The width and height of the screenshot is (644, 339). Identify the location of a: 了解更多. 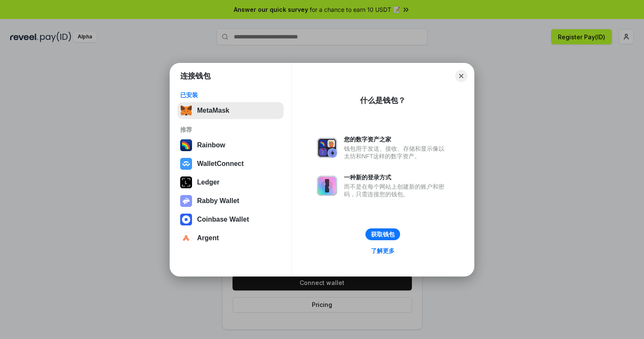
(383, 251).